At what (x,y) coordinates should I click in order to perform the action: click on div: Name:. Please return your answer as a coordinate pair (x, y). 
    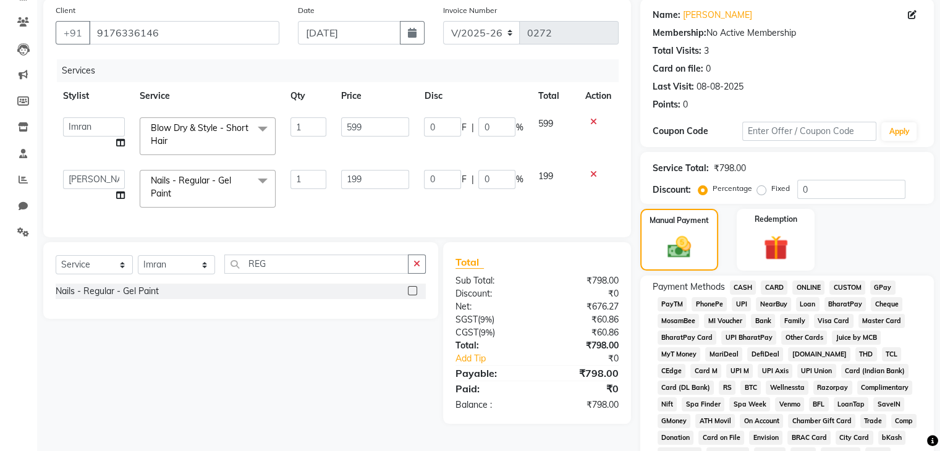
    Looking at the image, I should click on (667, 15).